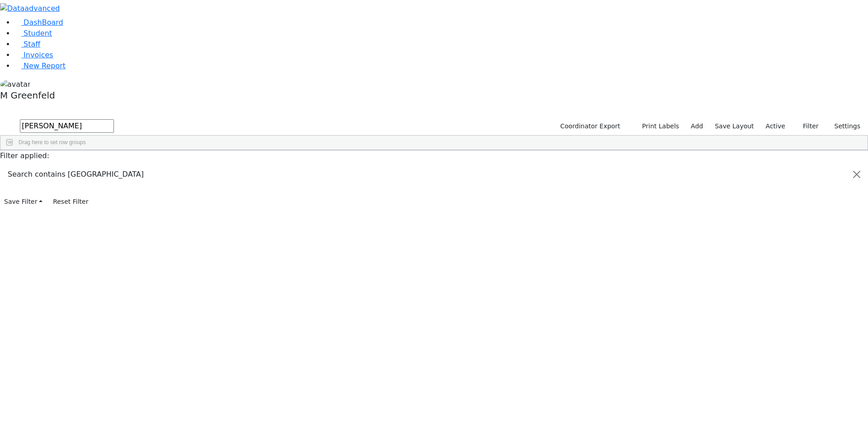  Describe the element at coordinates (33, 33) in the screenshot. I see `a: Student` at that location.